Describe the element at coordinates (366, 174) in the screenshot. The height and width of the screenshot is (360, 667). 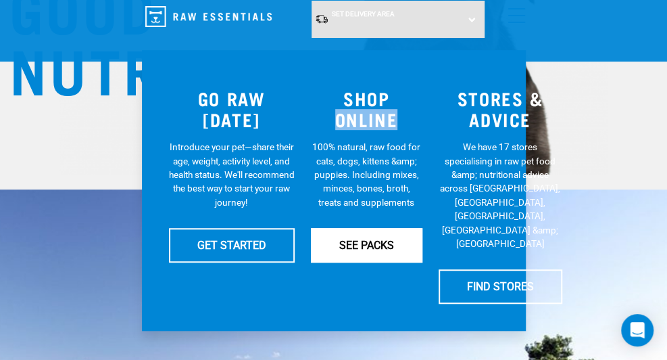
I see `p: 100% natural, raw food for cats, dogs, kittens &amp; puppies. Including mixes, minces, bones, bro...` at that location.